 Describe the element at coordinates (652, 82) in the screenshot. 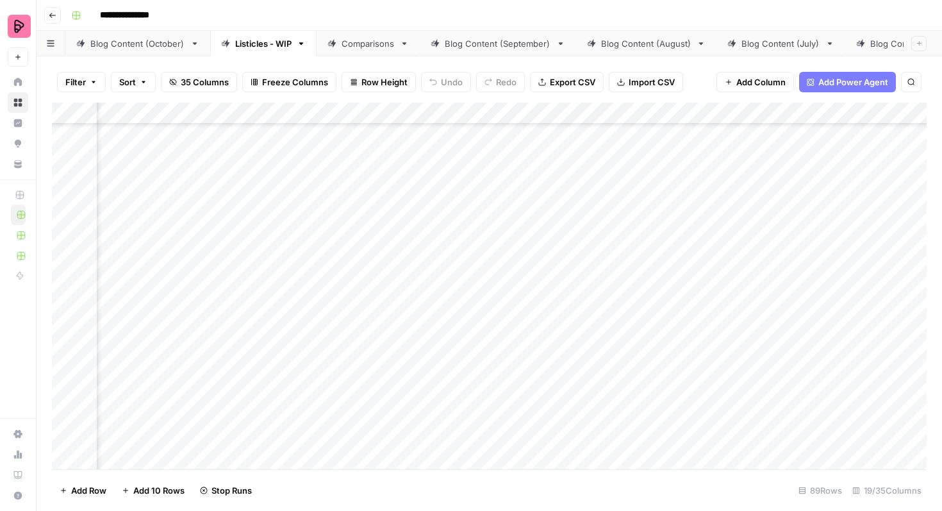

I see `span: Import CSV` at that location.